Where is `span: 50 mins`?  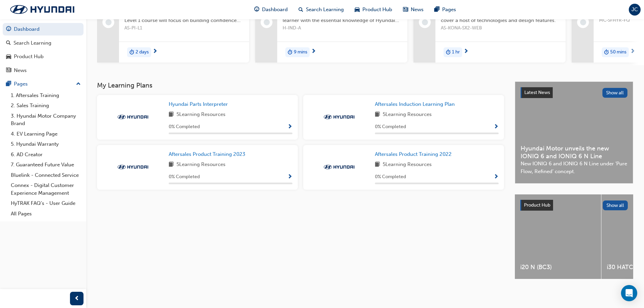 span: 50 mins is located at coordinates (618, 52).